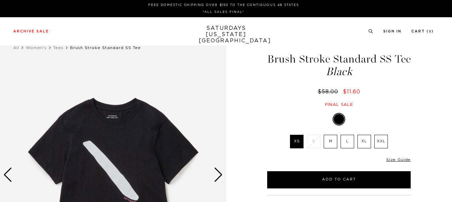  I want to click on a: Archive Sale, so click(31, 31).